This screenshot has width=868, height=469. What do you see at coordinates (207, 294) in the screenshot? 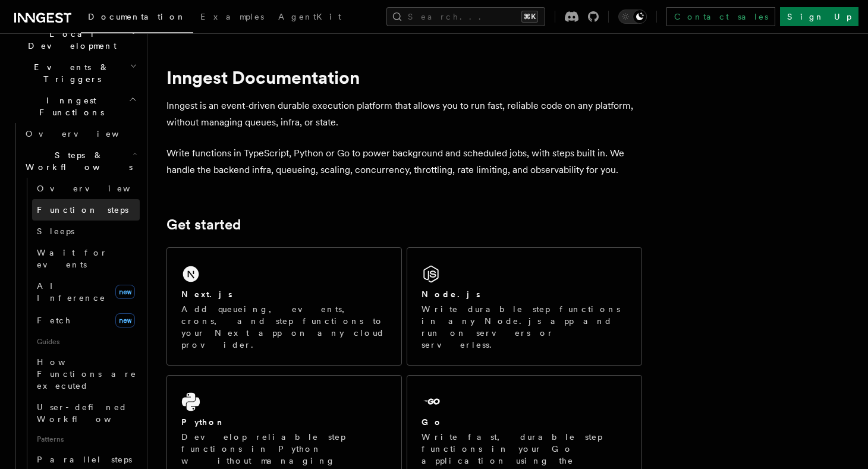
I see `h2: Next.js` at bounding box center [207, 294].